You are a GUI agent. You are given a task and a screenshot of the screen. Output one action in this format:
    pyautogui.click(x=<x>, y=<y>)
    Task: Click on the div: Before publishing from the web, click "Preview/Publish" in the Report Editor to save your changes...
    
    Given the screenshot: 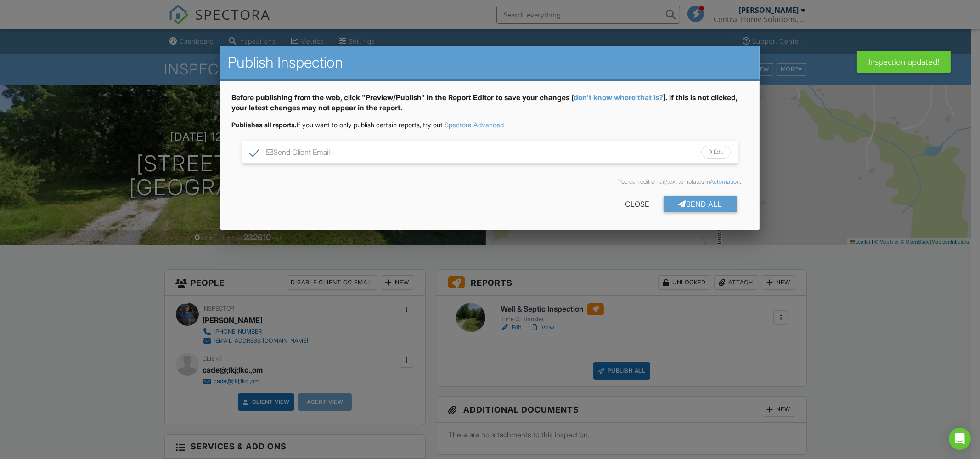 What is the action you would take?
    pyautogui.click(x=490, y=106)
    